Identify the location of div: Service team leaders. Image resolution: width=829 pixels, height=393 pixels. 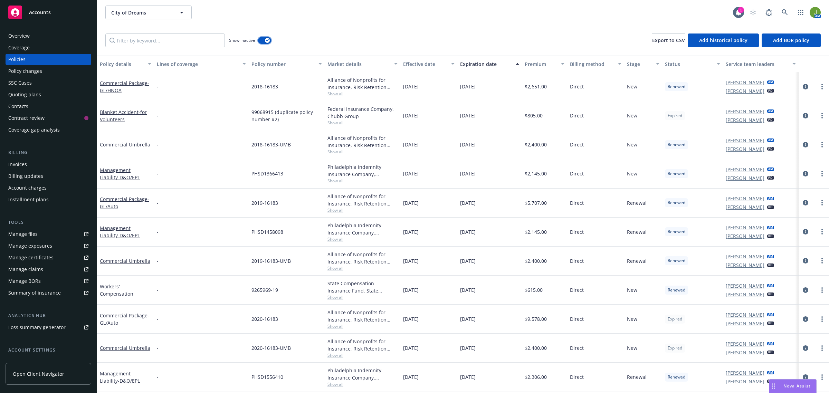
(757, 64).